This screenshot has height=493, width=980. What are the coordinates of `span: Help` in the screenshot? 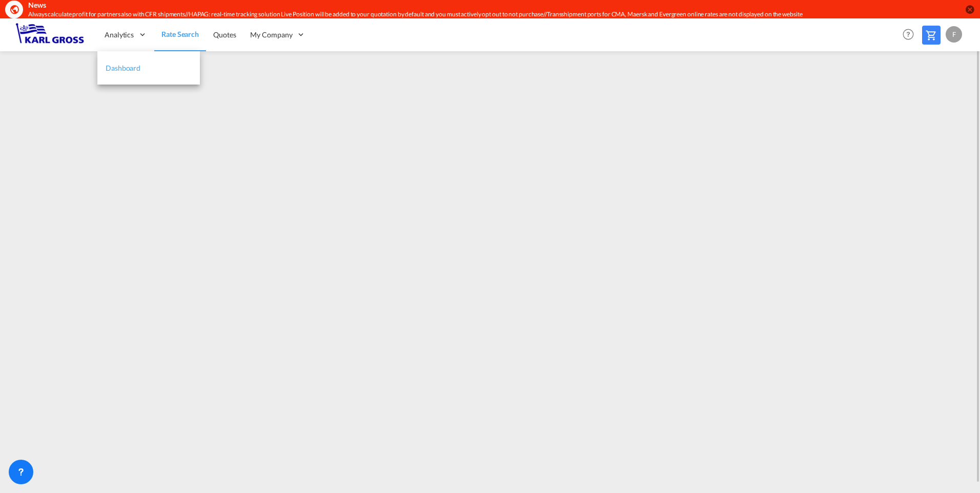 It's located at (908, 35).